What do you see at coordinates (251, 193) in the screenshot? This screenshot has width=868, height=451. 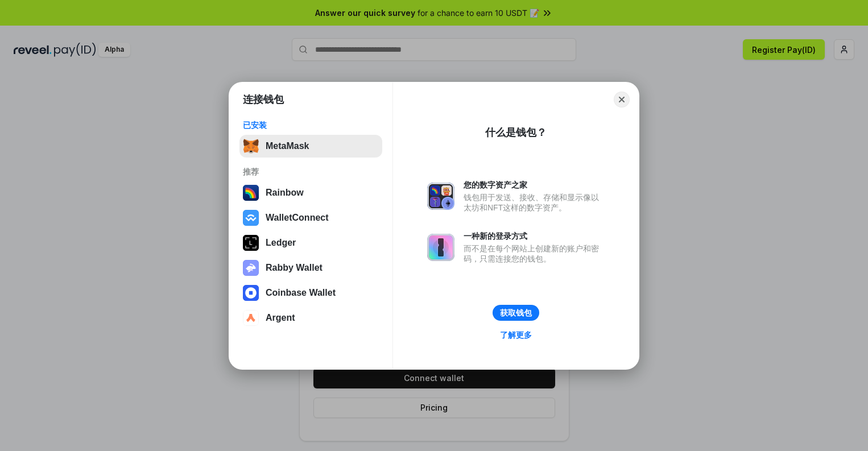 I see `img: svg+xml,%3Csvg%20width%3D%22120%22%20height%3D%22120%22%20viewBox%3D%220%200%20120%20120%22%20fil...` at bounding box center [251, 193].